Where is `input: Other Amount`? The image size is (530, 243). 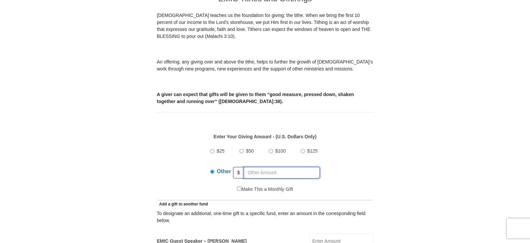
input: Other Amount is located at coordinates (282, 173).